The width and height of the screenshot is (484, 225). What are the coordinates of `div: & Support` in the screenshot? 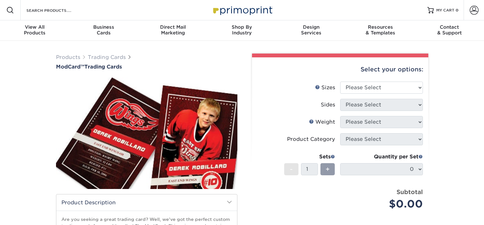 It's located at (450, 30).